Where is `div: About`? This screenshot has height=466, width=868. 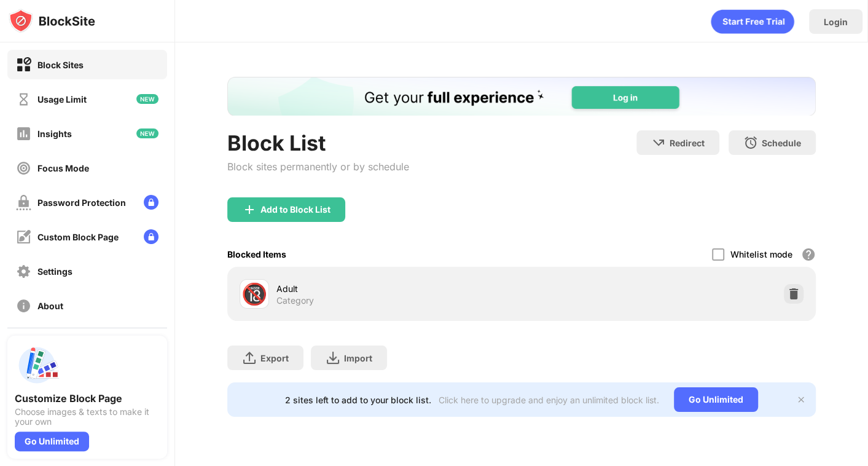
div: About is located at coordinates (51, 306).